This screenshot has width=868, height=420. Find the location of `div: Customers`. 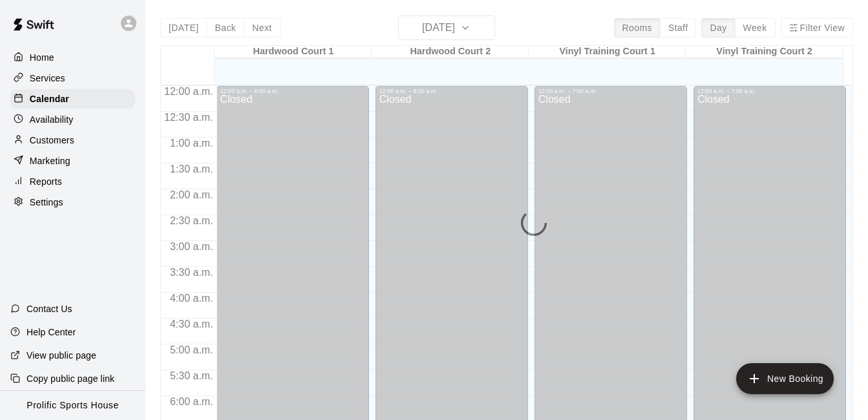

div: Customers is located at coordinates (72, 140).